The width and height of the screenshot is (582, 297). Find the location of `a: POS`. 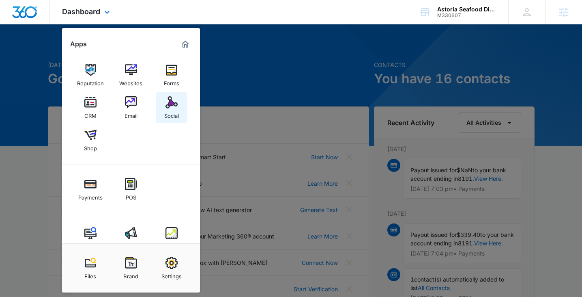

a: POS is located at coordinates (131, 189).